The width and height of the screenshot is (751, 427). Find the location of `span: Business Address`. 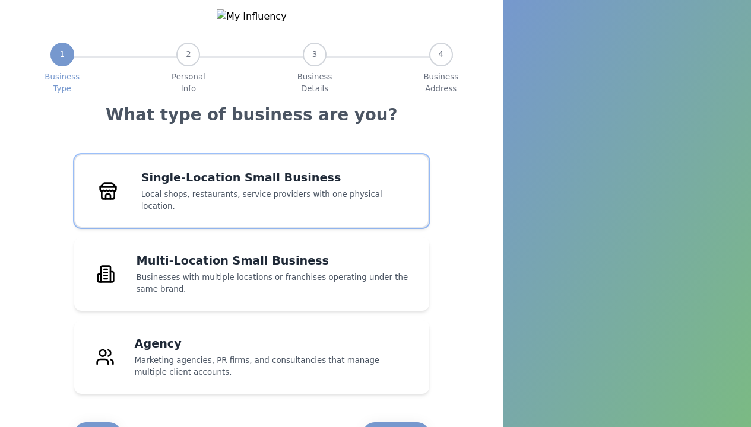

span: Business Address is located at coordinates (440, 83).